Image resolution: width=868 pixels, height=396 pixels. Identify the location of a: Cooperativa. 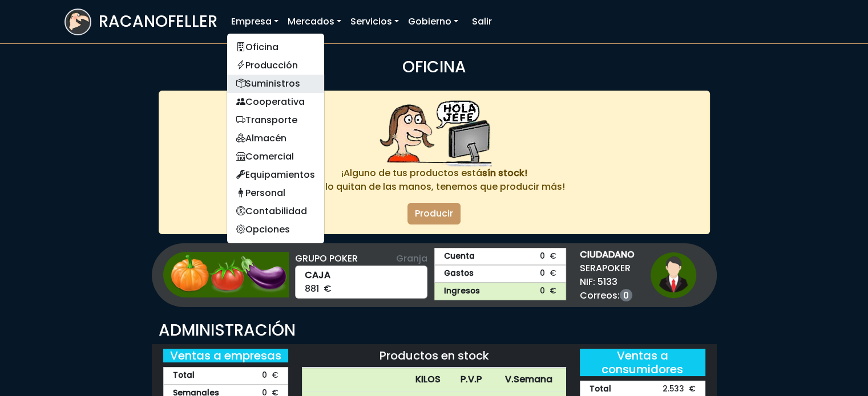
(276, 102).